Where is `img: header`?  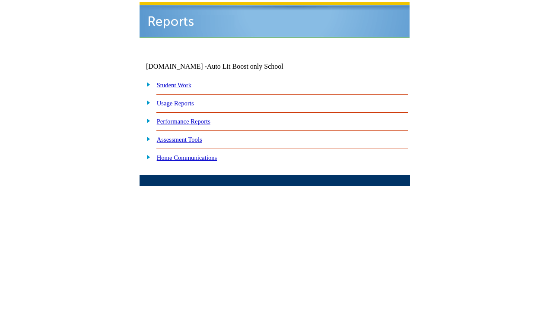
img: header is located at coordinates (274, 19).